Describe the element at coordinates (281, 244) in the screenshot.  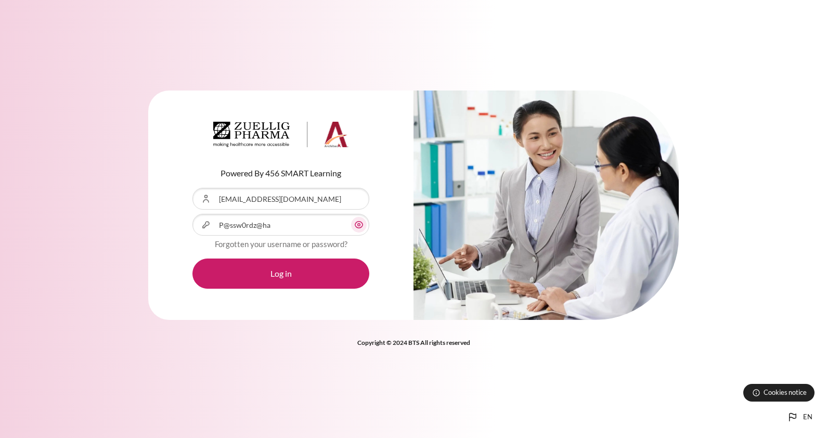
I see `a: Forgotten your username or password?` at that location.